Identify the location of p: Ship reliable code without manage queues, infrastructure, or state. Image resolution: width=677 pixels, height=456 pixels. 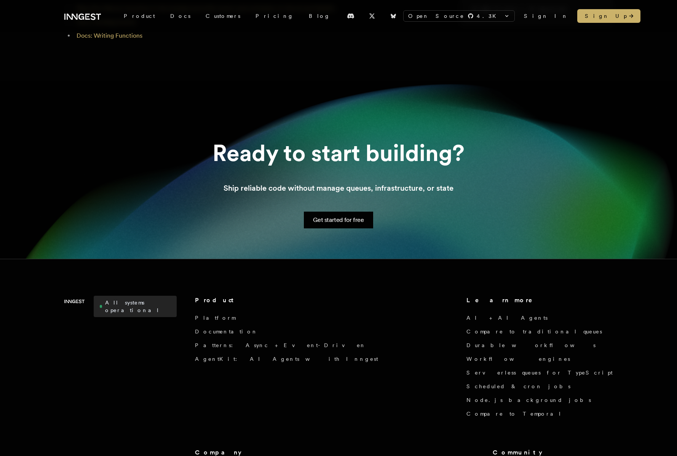
(338, 188).